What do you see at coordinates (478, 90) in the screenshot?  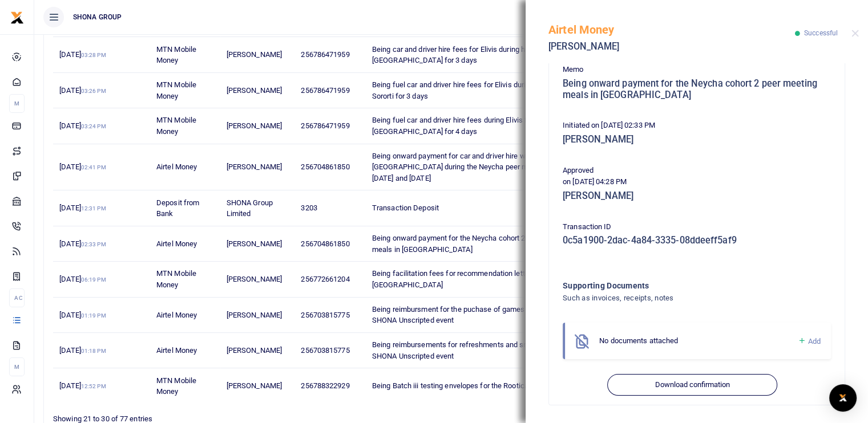 I see `span: Being fuel car and driver hire fees for Elivis during his field visit to Sororti for 3 days` at bounding box center [478, 90].